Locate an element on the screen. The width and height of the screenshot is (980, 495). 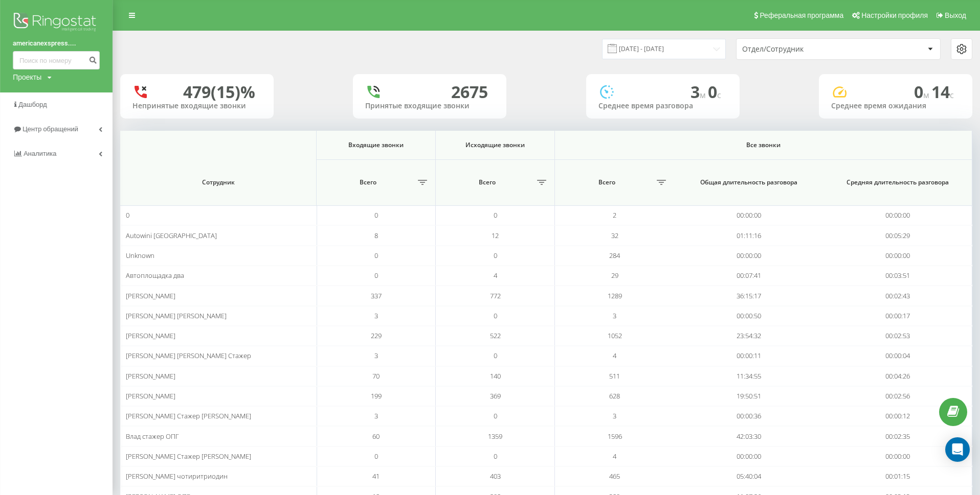
span: Средняя длительность разговора is located at coordinates (897, 183).